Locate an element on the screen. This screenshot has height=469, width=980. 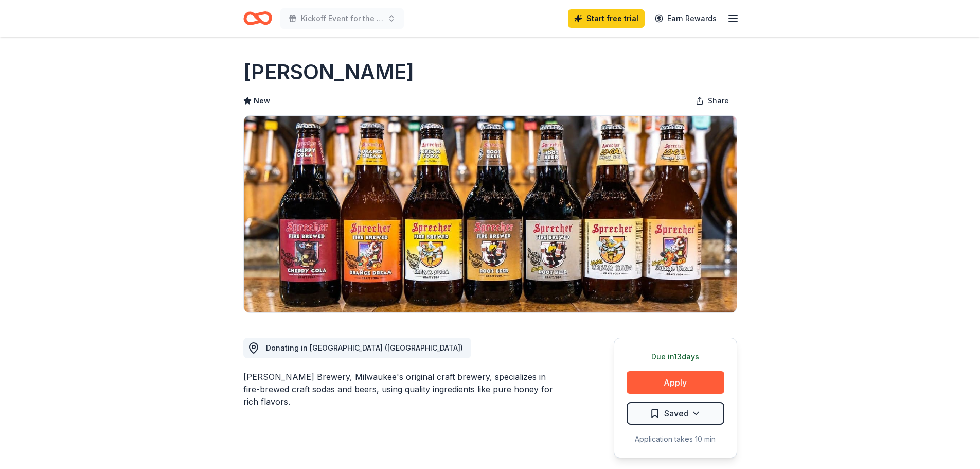
button: Saved is located at coordinates (676, 414).